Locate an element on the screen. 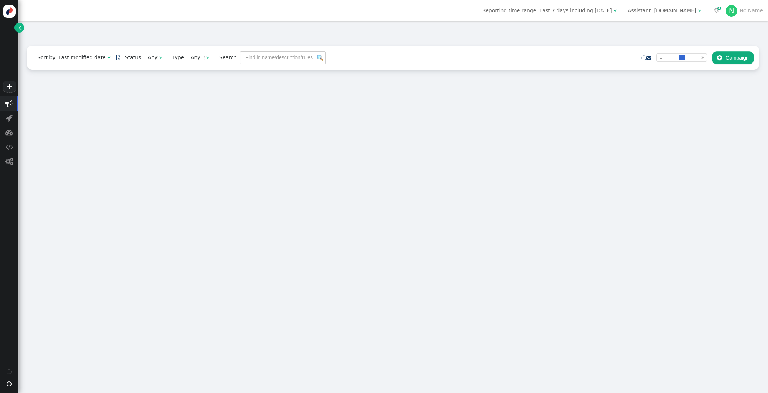 The height and width of the screenshot is (393, 768). div: N is located at coordinates (732, 11).